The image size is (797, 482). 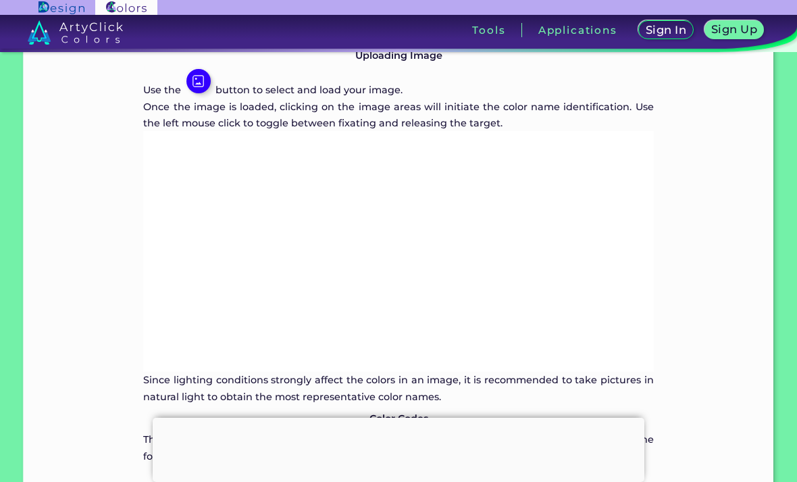 I want to click on p: Uploading Image, so click(x=398, y=55).